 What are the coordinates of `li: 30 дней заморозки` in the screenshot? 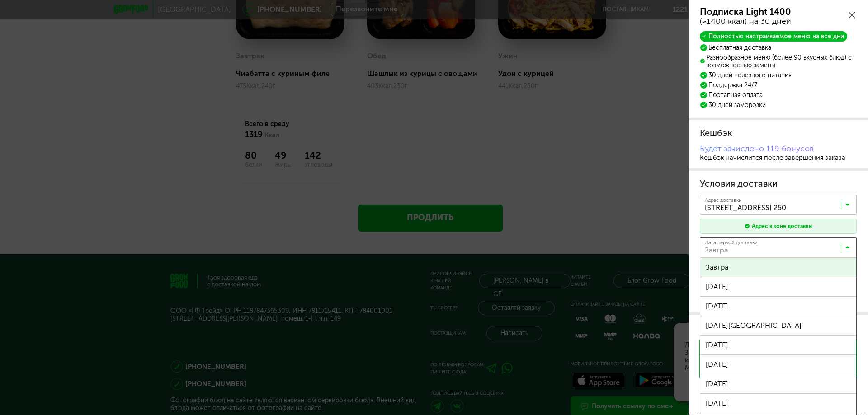 It's located at (778, 105).